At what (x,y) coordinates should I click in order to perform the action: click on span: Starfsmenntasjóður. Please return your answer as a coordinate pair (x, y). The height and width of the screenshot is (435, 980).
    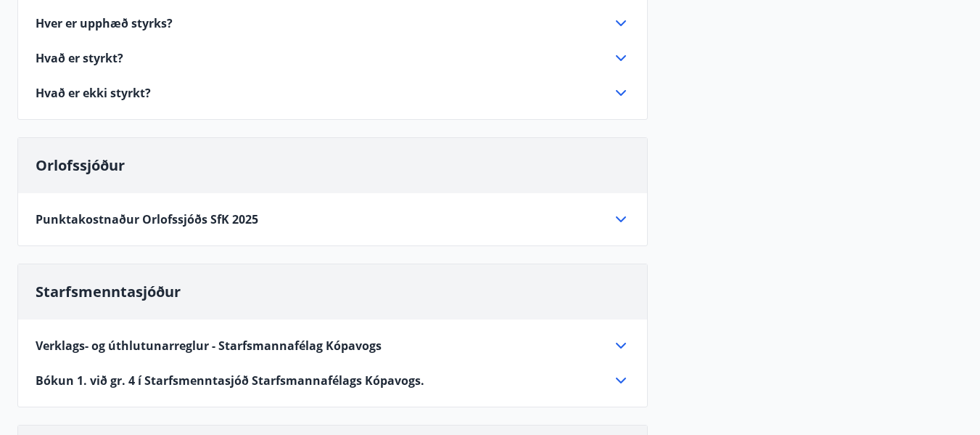
    Looking at the image, I should click on (108, 291).